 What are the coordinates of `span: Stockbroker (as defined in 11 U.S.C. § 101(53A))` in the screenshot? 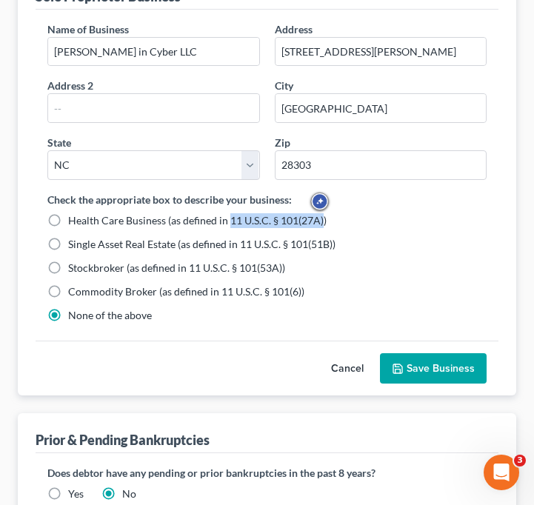 It's located at (176, 267).